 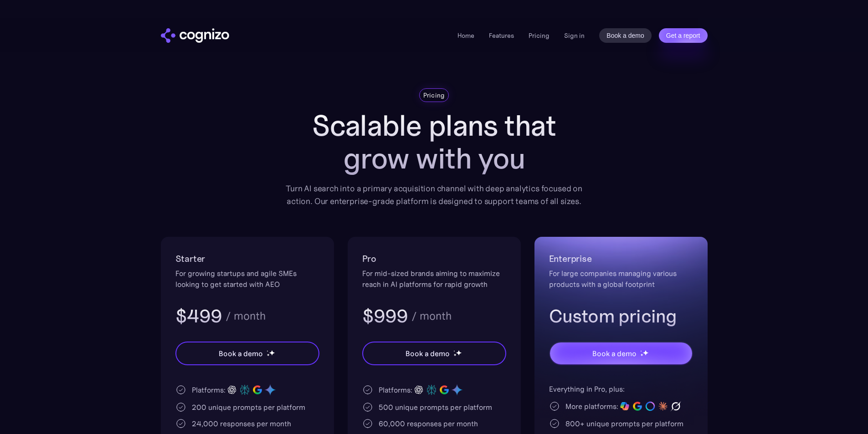 What do you see at coordinates (434, 195) in the screenshot?
I see `div: Turn AI search into a primary acquisition channel with deep analytics focused on action. Our ente...` at bounding box center [434, 195].